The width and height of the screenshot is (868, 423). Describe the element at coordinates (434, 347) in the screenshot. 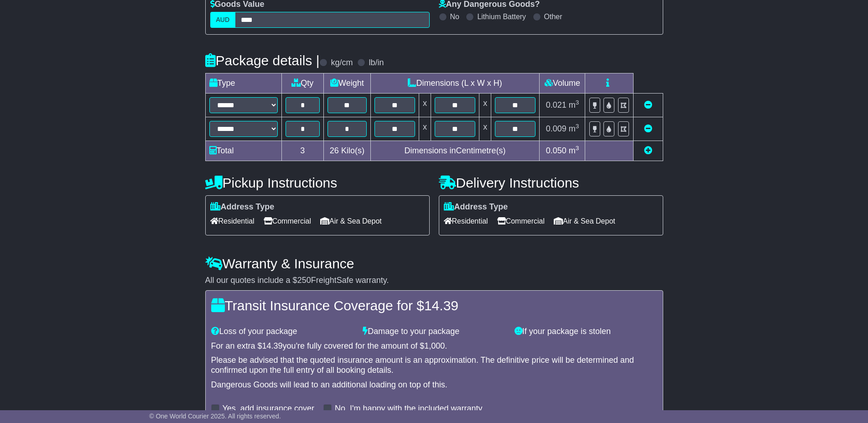

I see `div: For an extra $ you're fully covered for the amount of $ .` at that location.